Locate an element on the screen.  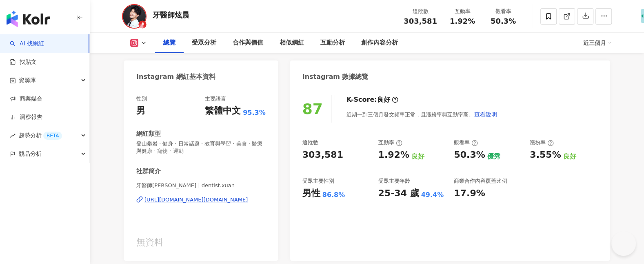
div: 總覽 is located at coordinates (170, 43).